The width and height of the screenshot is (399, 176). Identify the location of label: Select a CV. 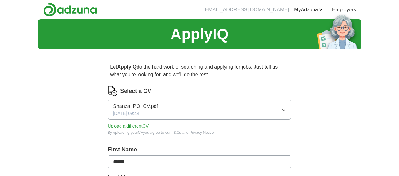
(136, 91).